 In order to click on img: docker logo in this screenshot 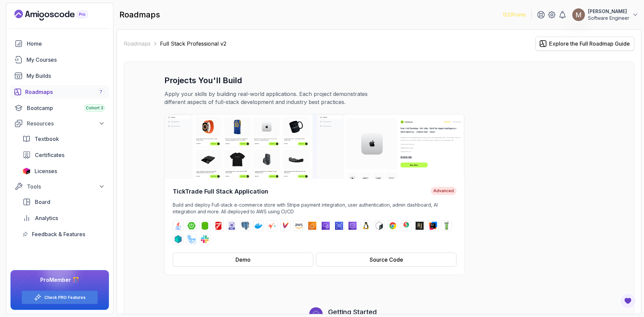, I will do `click(259, 225)`.